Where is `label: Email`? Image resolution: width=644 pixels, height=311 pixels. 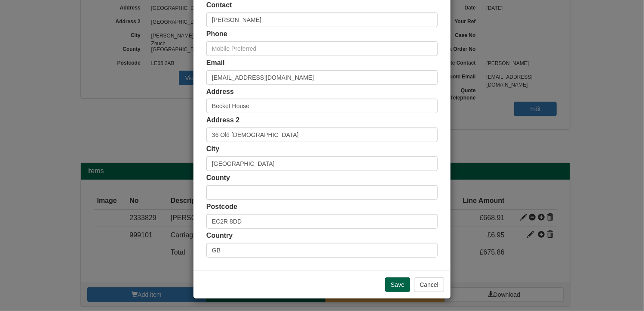 label: Email is located at coordinates (216, 63).